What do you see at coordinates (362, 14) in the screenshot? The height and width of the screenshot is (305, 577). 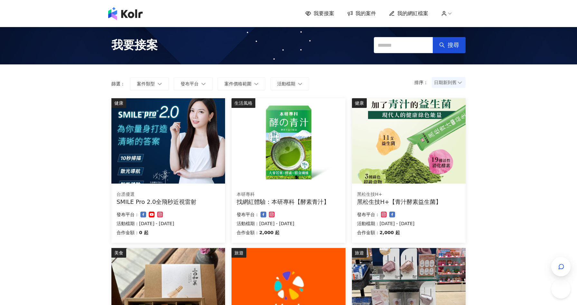 I see `a: 我的案件` at bounding box center [362, 14].